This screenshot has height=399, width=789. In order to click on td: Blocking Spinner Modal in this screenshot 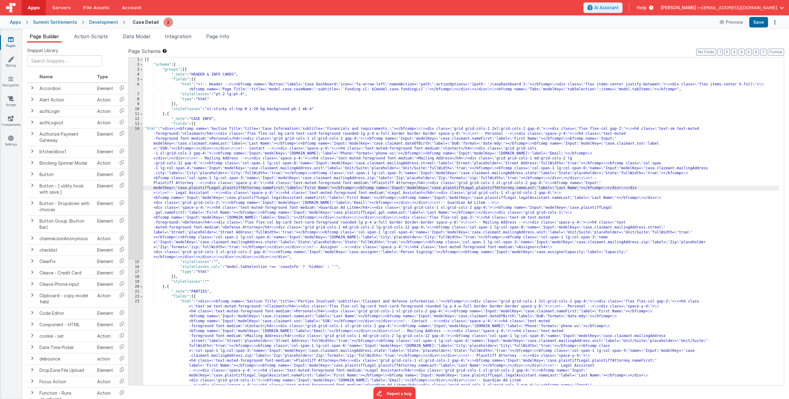, I will do `click(66, 163)`.